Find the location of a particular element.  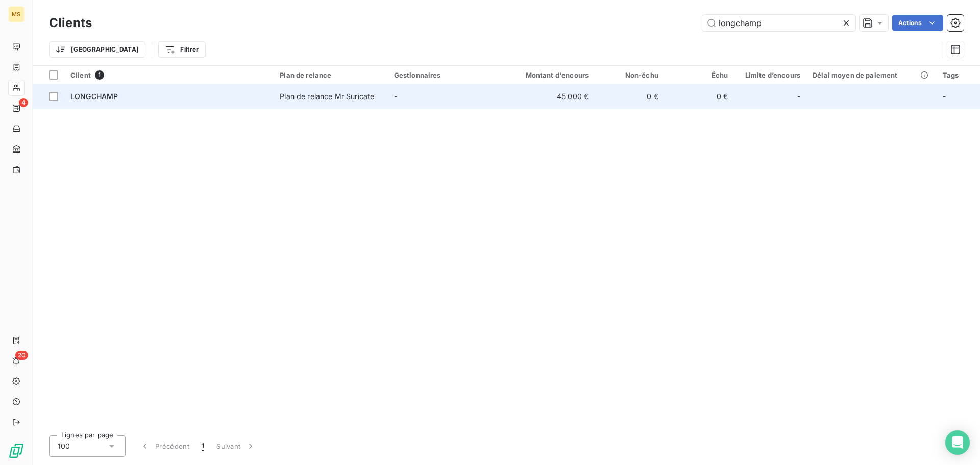

button: Actions is located at coordinates (918, 23).